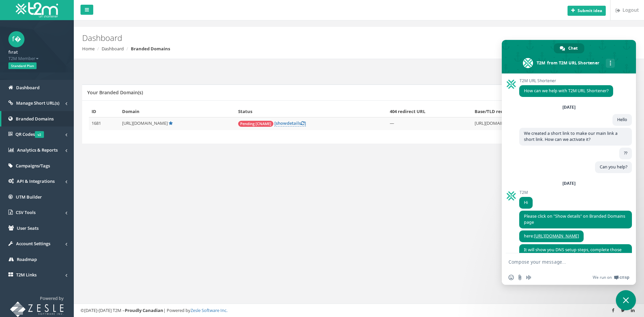 The width and height of the screenshot is (644, 317). I want to click on span: T2M Links, so click(26, 275).